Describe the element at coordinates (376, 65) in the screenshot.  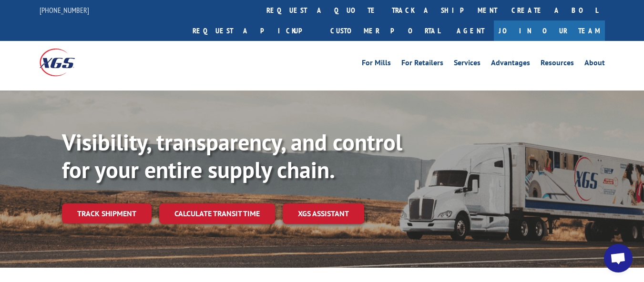
I see `a: For Mills` at that location.